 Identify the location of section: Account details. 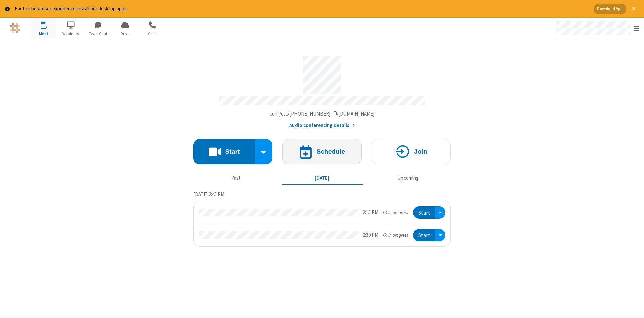
(322, 90).